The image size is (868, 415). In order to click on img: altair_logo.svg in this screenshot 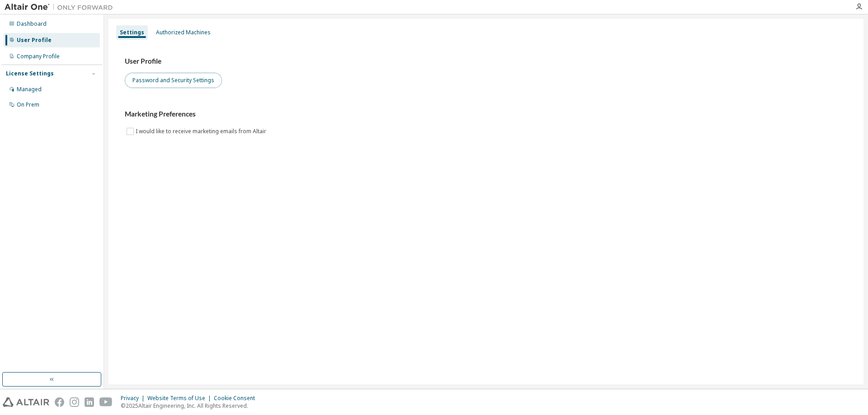, I will do `click(26, 402)`.